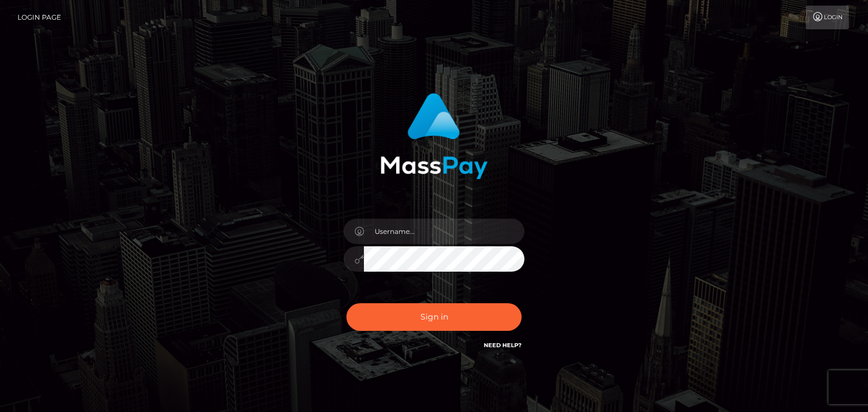 This screenshot has height=412, width=868. What do you see at coordinates (434, 136) in the screenshot?
I see `img: MassPay Login` at bounding box center [434, 136].